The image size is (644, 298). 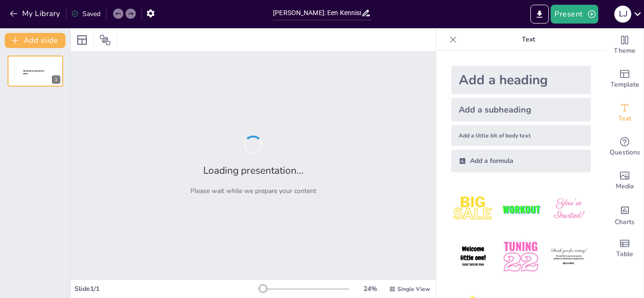 What do you see at coordinates (35, 13) in the screenshot?
I see `button: My Library` at bounding box center [35, 13].